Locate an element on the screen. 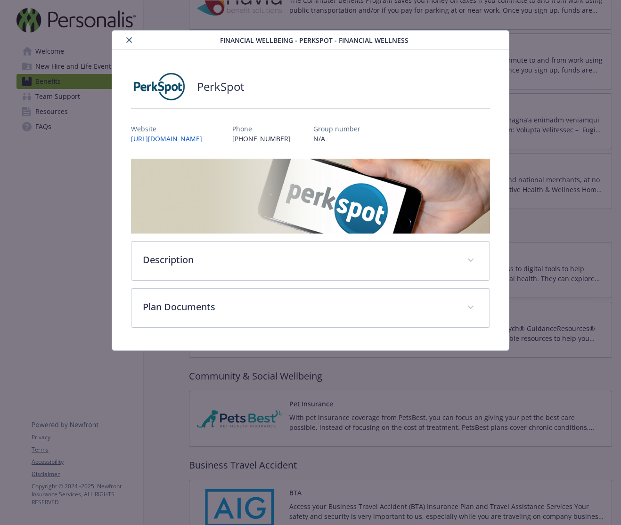 The height and width of the screenshot is (525, 621). div: details for plan Financial Wellbeing - PerkSpot - Financial Wellness is located at coordinates (310, 190).